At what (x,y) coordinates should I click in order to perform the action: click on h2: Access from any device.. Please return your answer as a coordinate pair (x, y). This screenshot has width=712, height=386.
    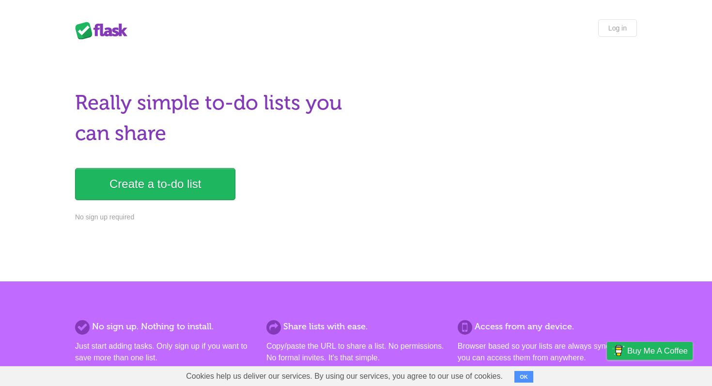
    Looking at the image, I should click on (548, 327).